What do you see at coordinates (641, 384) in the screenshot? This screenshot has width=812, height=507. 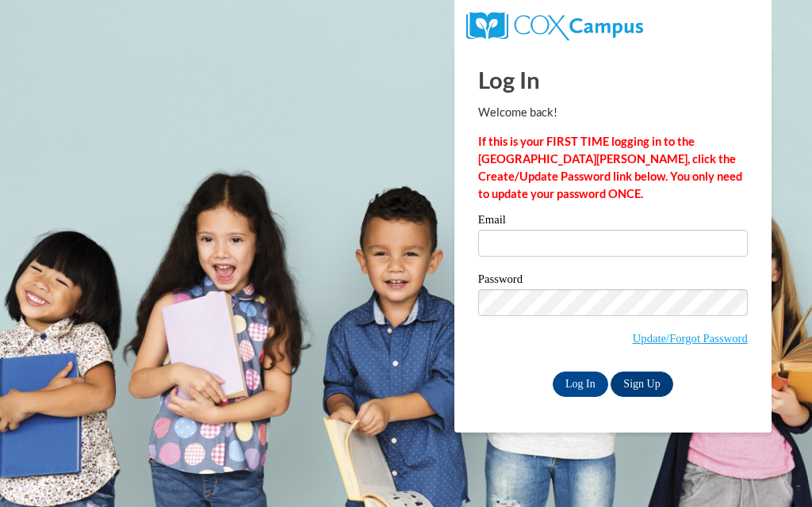 I see `a: Sign Up` at bounding box center [641, 384].